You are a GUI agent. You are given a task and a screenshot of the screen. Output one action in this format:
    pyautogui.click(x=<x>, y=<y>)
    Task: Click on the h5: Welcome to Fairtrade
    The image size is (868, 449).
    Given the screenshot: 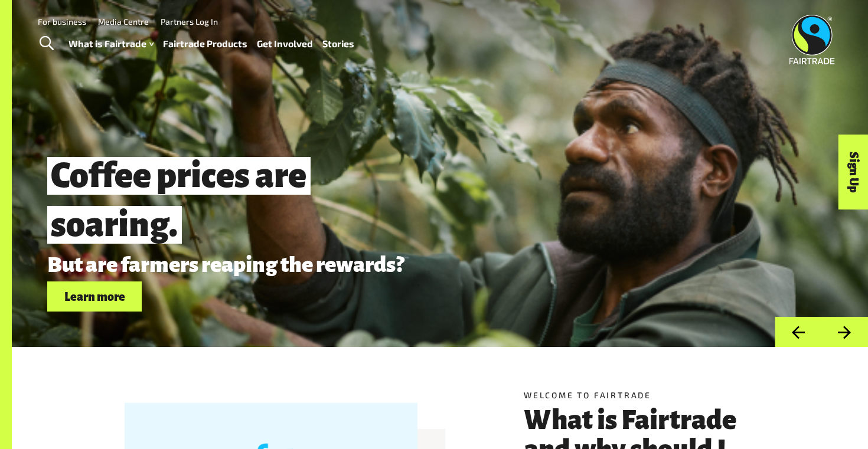 What is the action you would take?
    pyautogui.click(x=640, y=395)
    